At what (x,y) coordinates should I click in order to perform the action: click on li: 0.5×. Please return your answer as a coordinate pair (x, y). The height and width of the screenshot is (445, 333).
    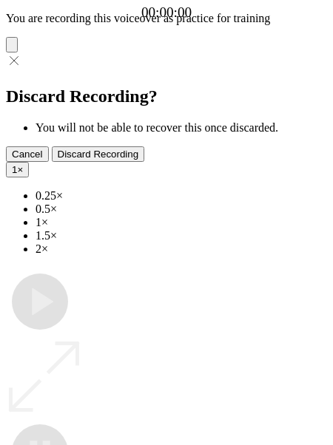
    Looking at the image, I should click on (181, 209).